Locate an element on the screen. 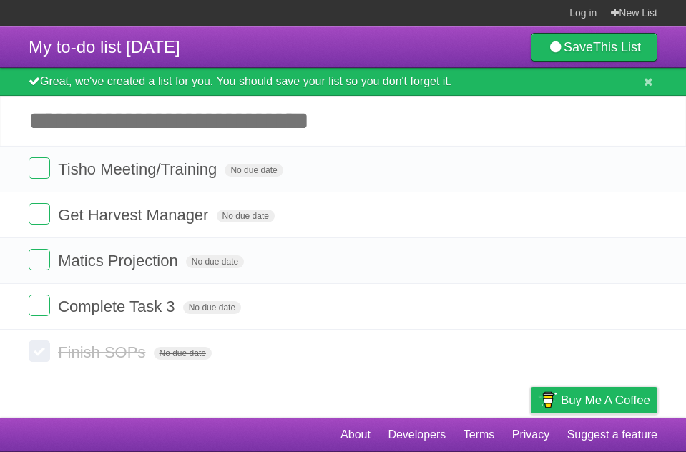  span: Complete Task 3 is located at coordinates (118, 306).